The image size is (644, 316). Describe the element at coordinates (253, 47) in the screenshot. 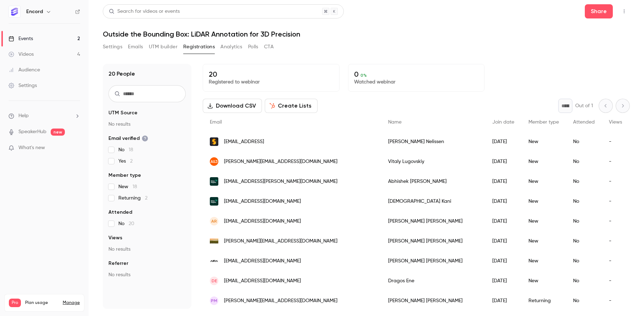

I see `button: Polls` at that location.